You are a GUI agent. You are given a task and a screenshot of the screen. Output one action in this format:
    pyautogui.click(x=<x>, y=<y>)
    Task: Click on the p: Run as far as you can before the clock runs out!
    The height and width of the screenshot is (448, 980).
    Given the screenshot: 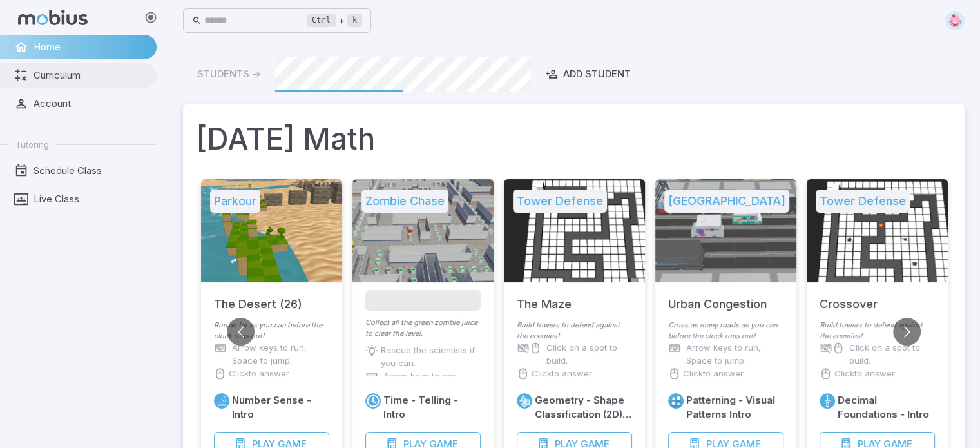 What is the action you would take?
    pyautogui.click(x=271, y=330)
    